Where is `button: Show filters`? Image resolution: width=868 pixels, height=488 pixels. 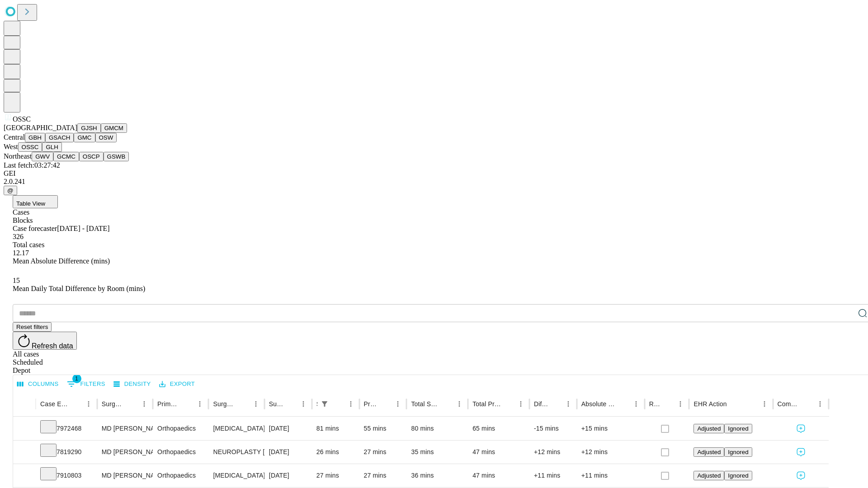 button: Show filters is located at coordinates (86, 384).